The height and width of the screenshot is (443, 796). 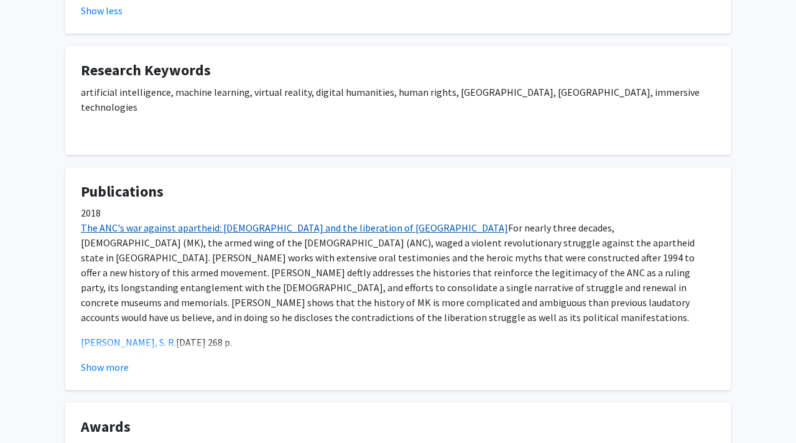 What do you see at coordinates (398, 427) in the screenshot?
I see `h4: Awards` at bounding box center [398, 427].